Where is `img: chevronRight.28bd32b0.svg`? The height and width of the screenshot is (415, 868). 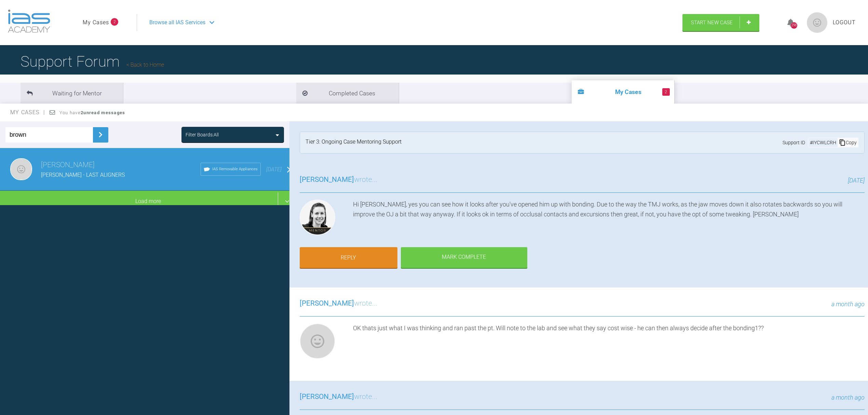
img: chevronRight.28bd32b0.svg is located at coordinates (100, 135).